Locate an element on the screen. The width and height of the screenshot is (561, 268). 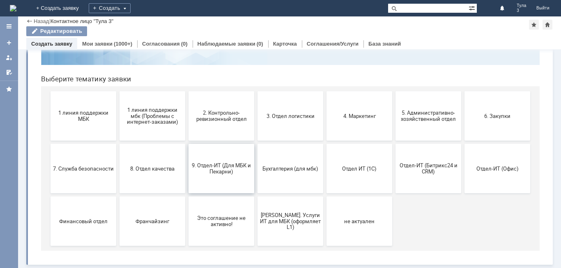
a: Соглашения/Услуги is located at coordinates (333, 44).